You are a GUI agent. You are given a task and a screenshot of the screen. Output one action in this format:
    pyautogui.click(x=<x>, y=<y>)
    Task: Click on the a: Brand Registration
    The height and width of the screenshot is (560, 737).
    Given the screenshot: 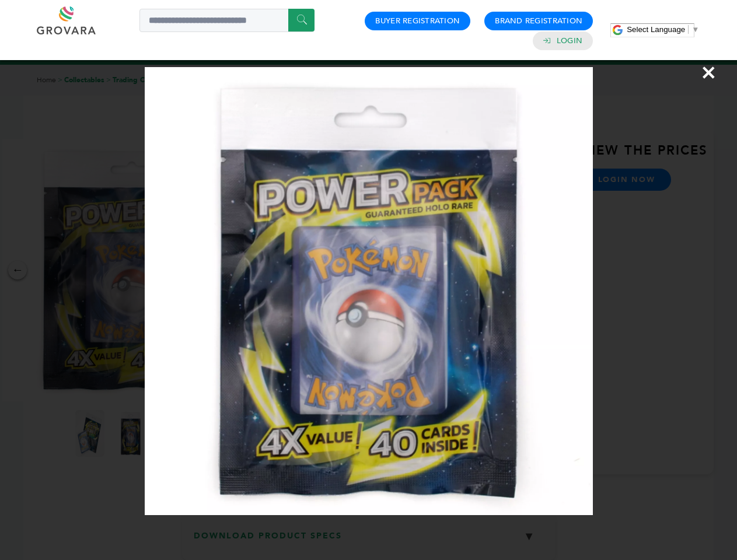 What is the action you would take?
    pyautogui.click(x=538, y=21)
    